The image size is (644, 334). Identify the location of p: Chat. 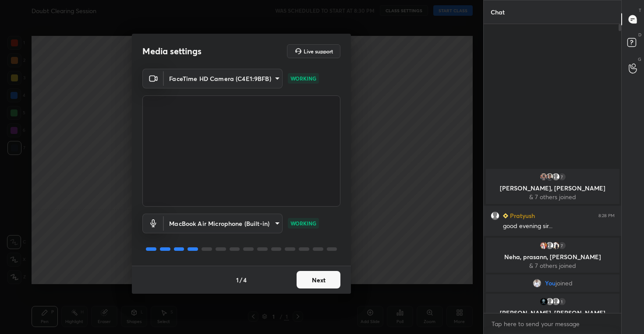
(497, 12).